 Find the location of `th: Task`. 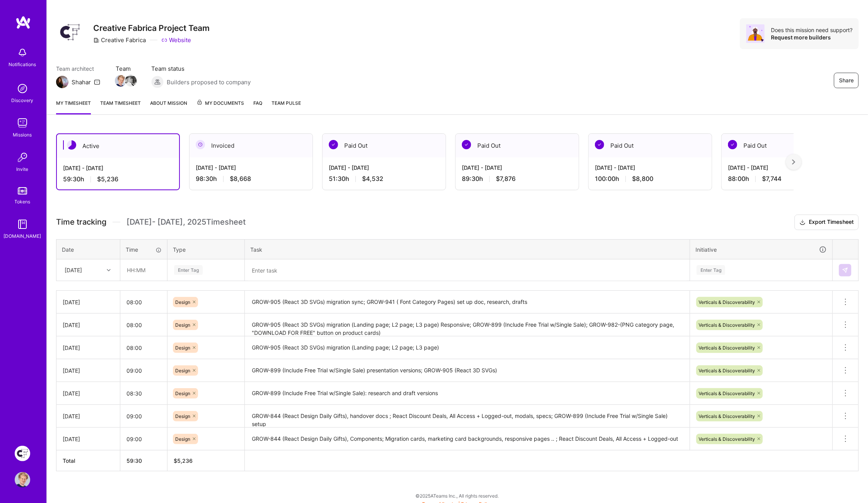

th: Task is located at coordinates (468, 250).